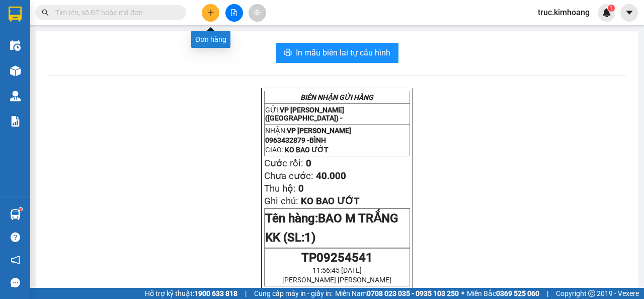 Image resolution: width=644 pixels, height=299 pixels. I want to click on button: printerIn mẫu biên lai tự cấu hình, so click(337, 53).